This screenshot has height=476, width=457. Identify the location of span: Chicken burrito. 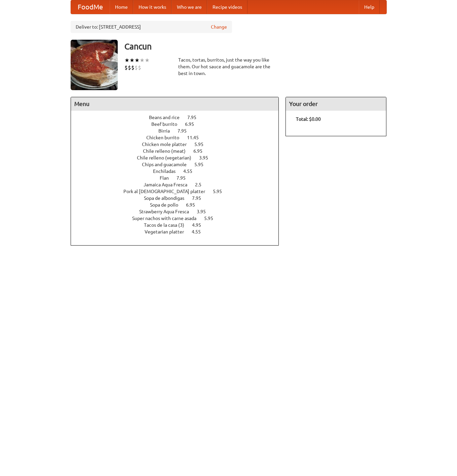
(166, 138).